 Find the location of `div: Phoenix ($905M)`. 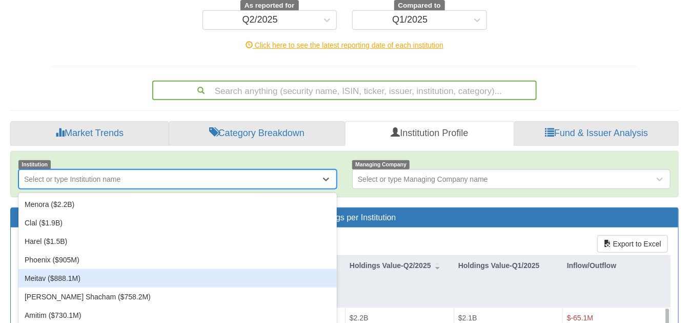

div: Phoenix ($905M) is located at coordinates (177, 259).